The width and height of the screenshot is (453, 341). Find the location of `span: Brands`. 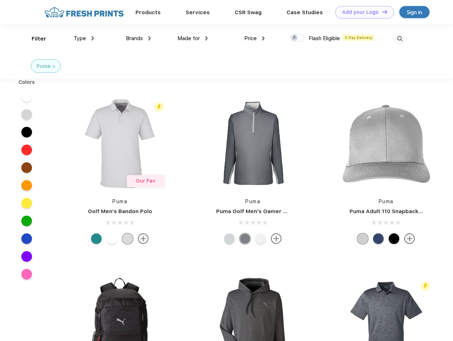

span: Brands is located at coordinates (134, 38).